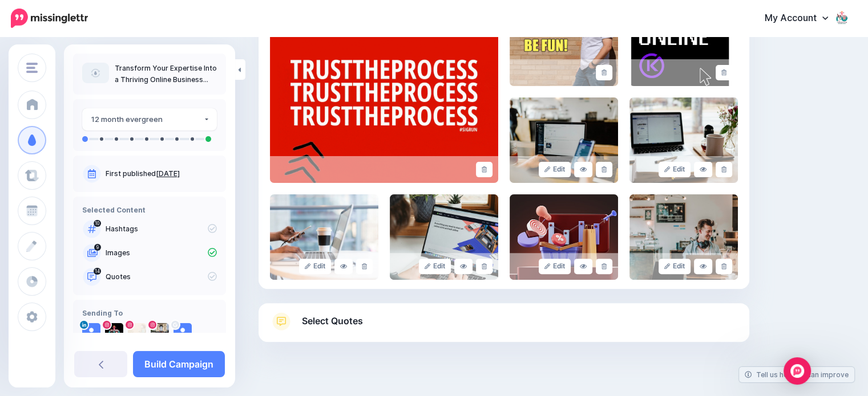 The height and width of the screenshot is (396, 868). Describe the element at coordinates (564, 237) in the screenshot. I see `img: 8YB4ZUP36NXPOTDIRVAE6KISHQS74KSG_large.jpg` at that location.